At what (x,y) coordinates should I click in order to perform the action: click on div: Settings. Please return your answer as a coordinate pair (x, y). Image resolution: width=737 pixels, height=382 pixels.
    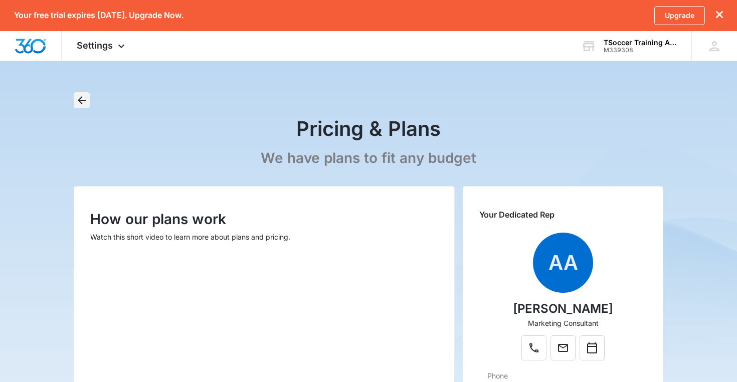
    Looking at the image, I should click on (102, 46).